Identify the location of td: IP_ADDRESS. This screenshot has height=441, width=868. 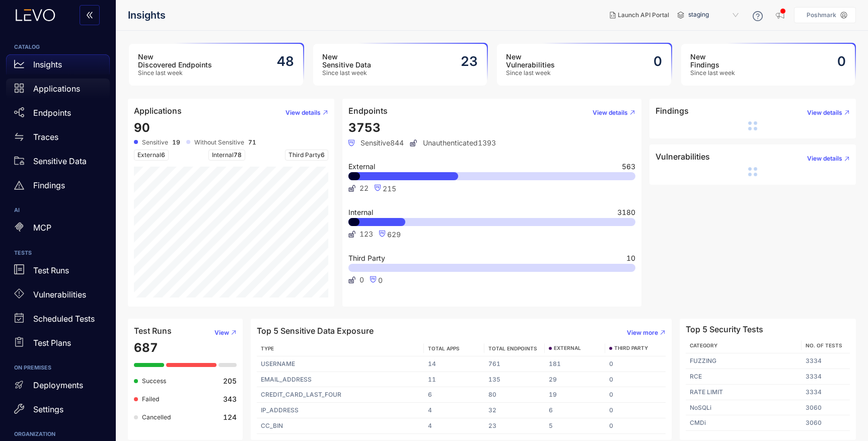
(341, 410).